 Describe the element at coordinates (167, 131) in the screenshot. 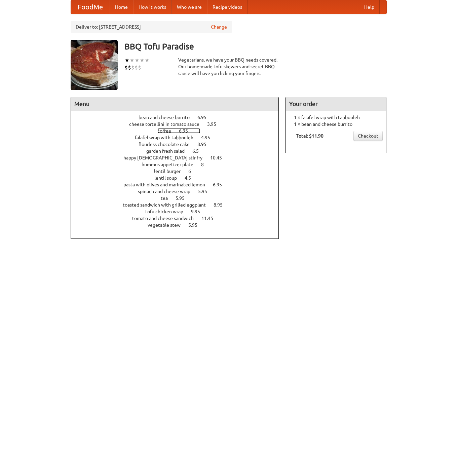

I see `span: coffee` at that location.